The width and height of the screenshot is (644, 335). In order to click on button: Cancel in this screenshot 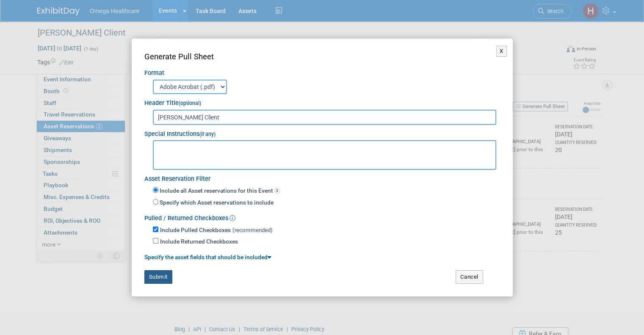, I will do `click(469, 277)`.